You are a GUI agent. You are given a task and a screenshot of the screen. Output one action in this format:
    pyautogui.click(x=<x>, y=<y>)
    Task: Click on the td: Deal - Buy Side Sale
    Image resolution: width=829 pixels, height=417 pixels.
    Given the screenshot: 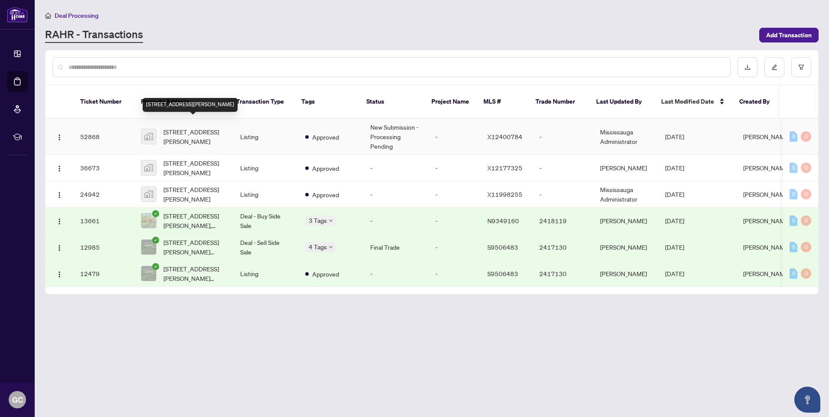 What is the action you would take?
    pyautogui.click(x=266, y=221)
    